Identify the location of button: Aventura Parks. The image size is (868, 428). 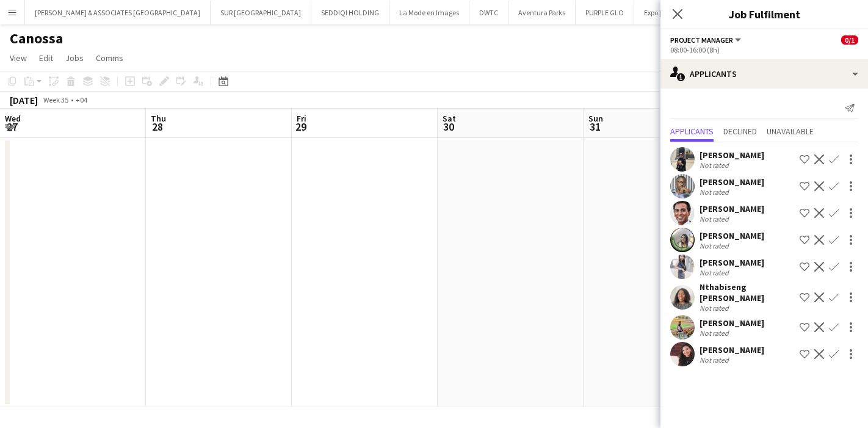
(542, 13).